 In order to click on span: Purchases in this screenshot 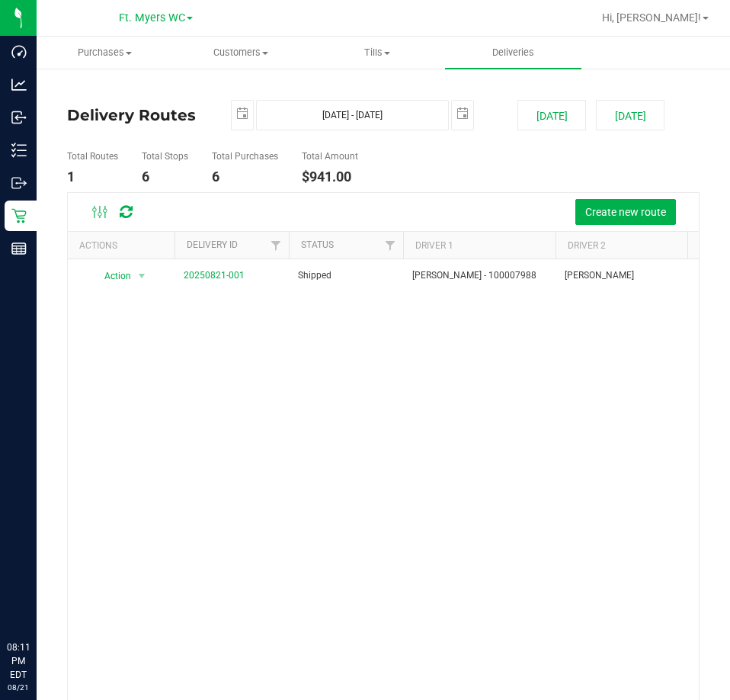, I will do `click(105, 53)`.